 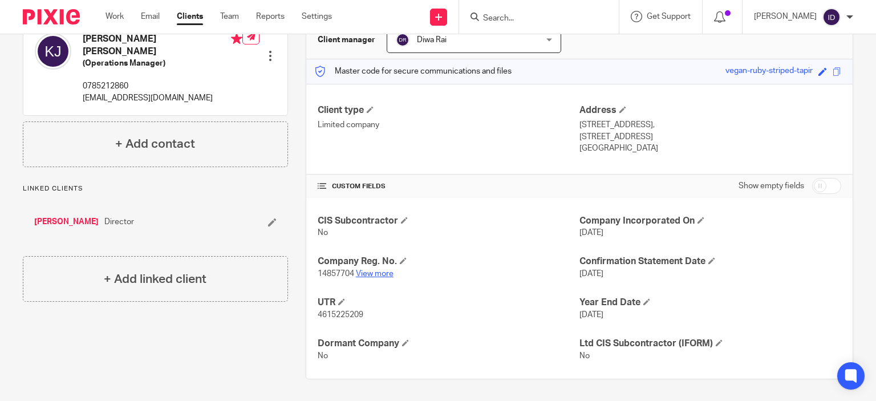 I want to click on a: Work, so click(x=115, y=17).